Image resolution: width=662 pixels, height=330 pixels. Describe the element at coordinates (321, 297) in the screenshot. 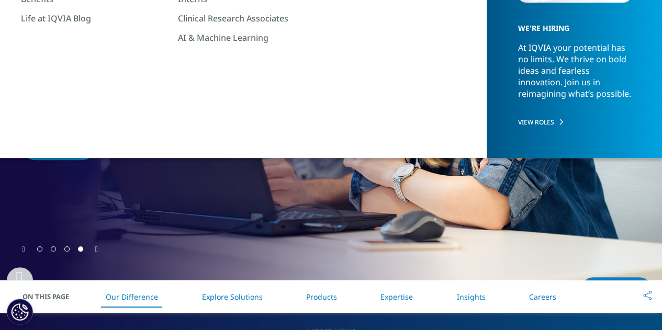

I see `a: Products` at that location.